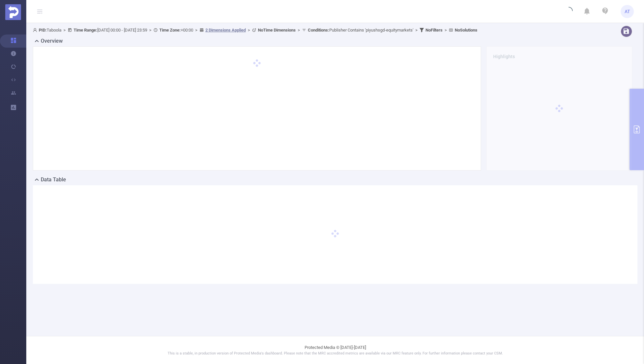 Image resolution: width=644 pixels, height=364 pixels. What do you see at coordinates (53, 180) in the screenshot?
I see `h2: Data Table` at bounding box center [53, 180].